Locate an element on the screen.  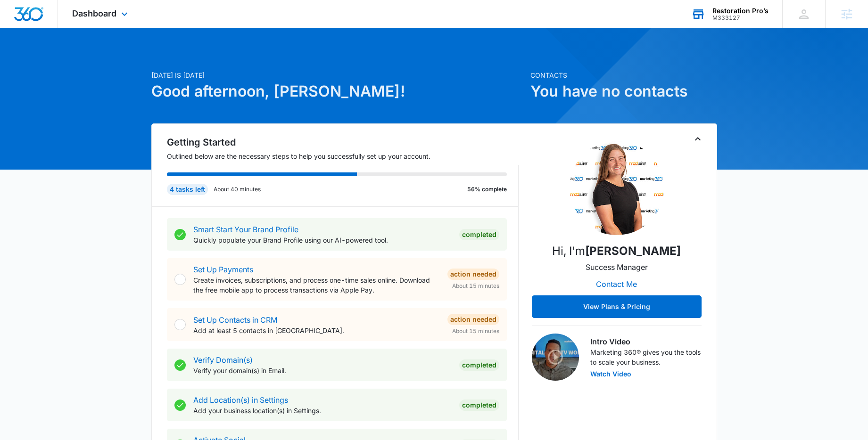
a: Set Up Payments is located at coordinates (223, 270).